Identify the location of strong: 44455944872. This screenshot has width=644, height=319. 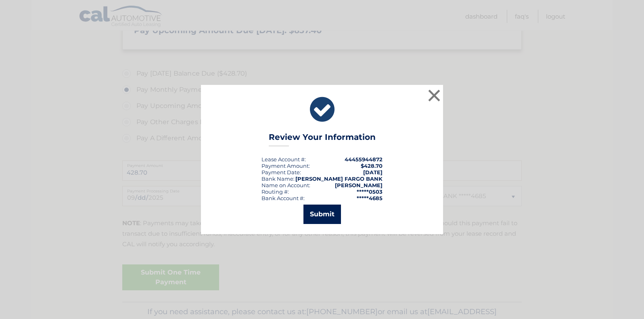
(364, 160).